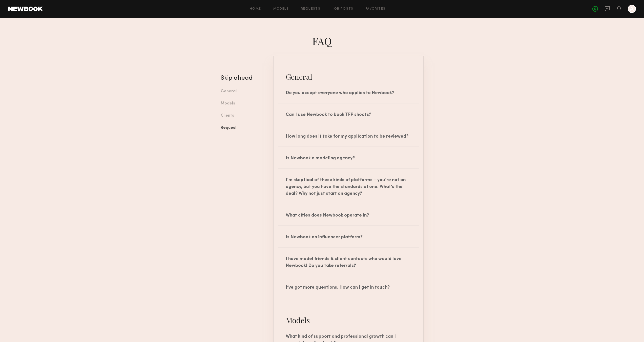 Image resolution: width=644 pixels, height=342 pixels. What do you see at coordinates (349, 320) in the screenshot?
I see `h4: Models` at bounding box center [349, 320].